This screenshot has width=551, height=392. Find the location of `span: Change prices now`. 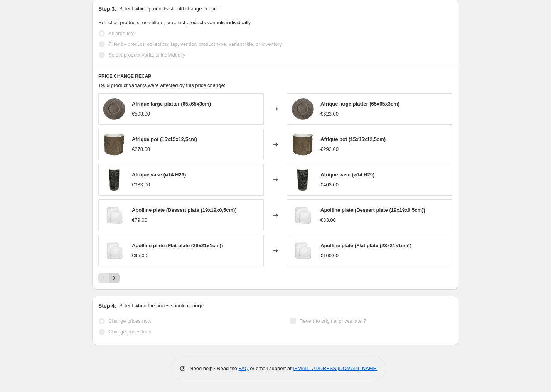

span: Change prices now is located at coordinates (130, 321).